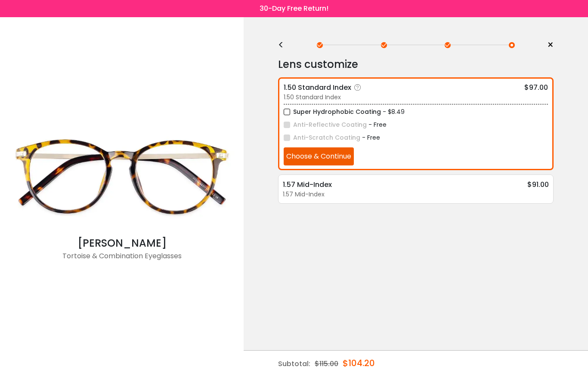  Describe the element at coordinates (325, 125) in the screenshot. I see `label: Anti-Reflective Coating` at that location.